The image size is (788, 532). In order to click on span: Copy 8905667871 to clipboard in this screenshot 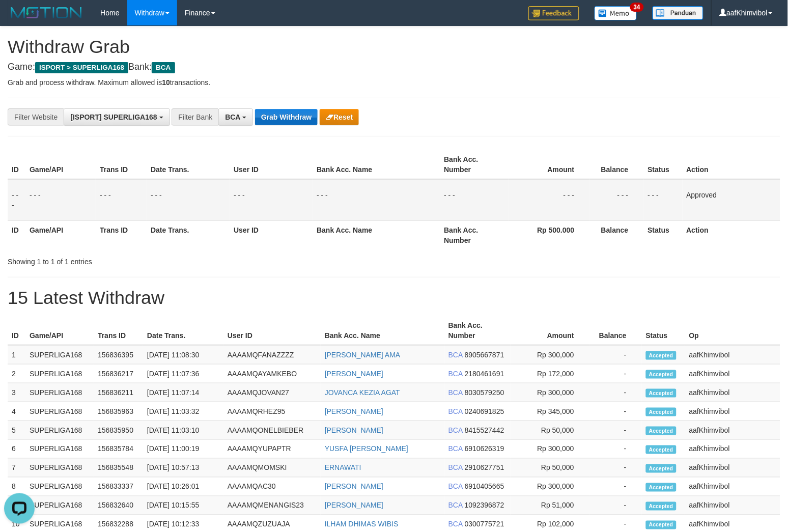, I will do `click(485, 354)`.